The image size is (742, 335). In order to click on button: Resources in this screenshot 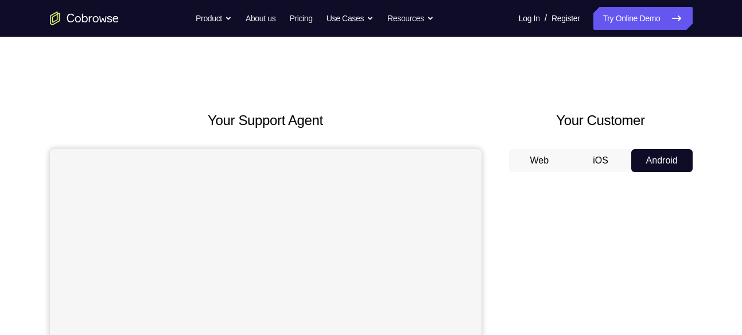, I will do `click(410, 18)`.